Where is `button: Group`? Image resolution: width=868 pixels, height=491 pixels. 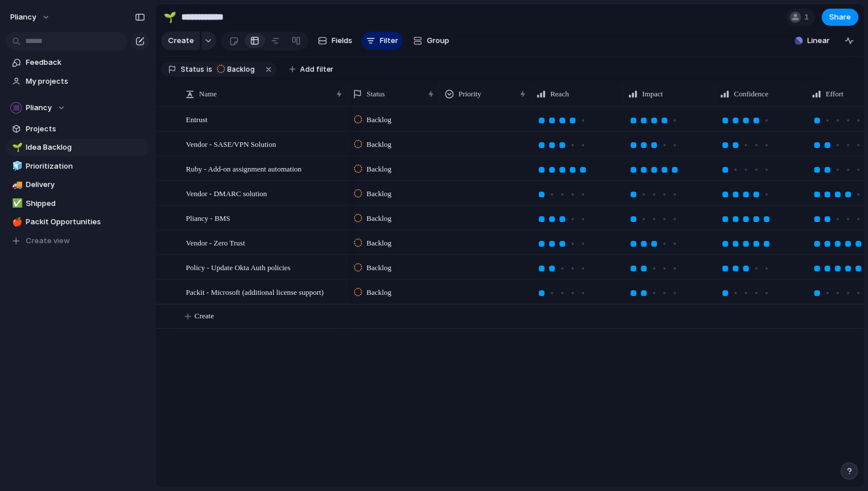 button: Group is located at coordinates (431, 41).